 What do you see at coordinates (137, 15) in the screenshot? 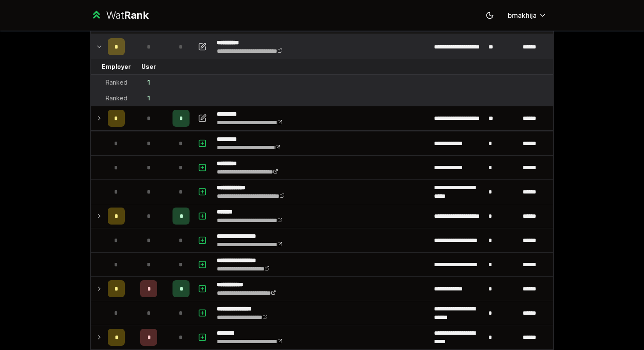
I see `span: Rank` at bounding box center [137, 15].